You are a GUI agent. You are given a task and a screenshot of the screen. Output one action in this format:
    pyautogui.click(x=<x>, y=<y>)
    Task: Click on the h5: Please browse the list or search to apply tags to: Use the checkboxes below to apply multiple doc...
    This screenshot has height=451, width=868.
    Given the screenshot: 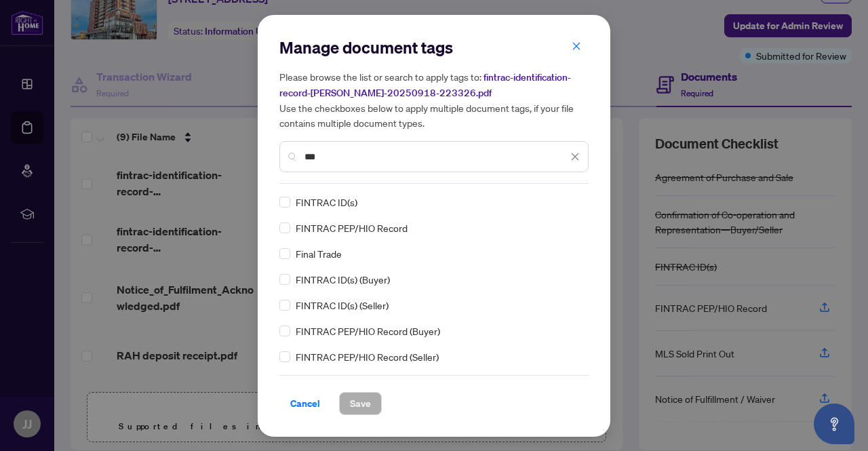 What is the action you would take?
    pyautogui.click(x=434, y=99)
    